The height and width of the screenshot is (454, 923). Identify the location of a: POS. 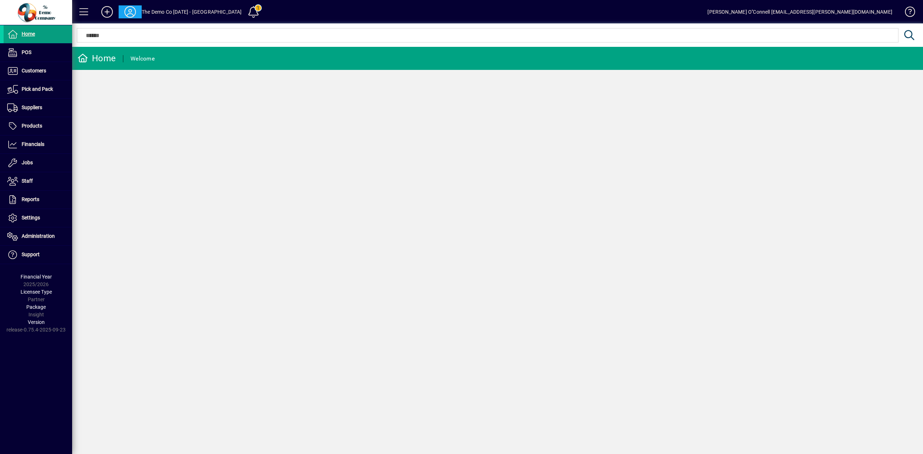
(38, 53).